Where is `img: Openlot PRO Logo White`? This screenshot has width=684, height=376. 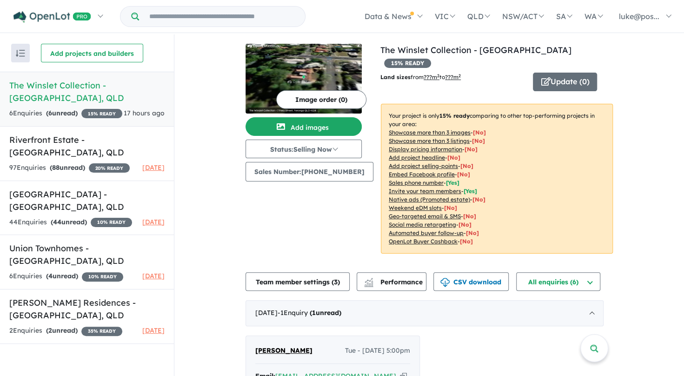
img: Openlot PRO Logo White is located at coordinates (52, 17).